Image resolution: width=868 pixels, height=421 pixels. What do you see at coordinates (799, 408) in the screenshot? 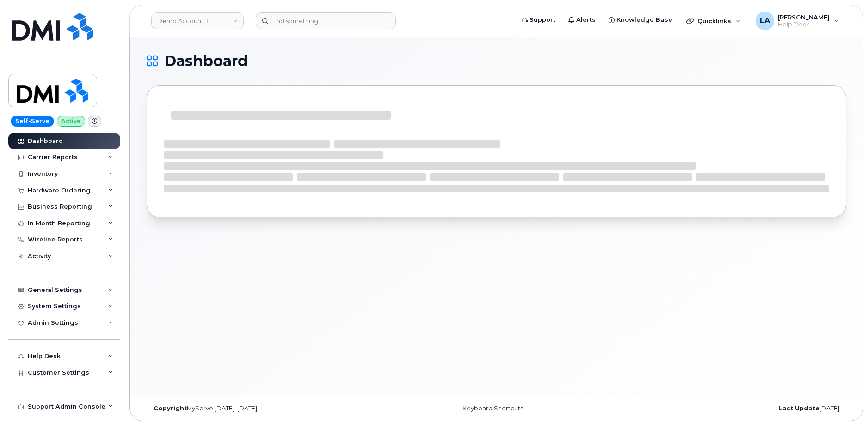
I see `strong: Last Update` at bounding box center [799, 408].